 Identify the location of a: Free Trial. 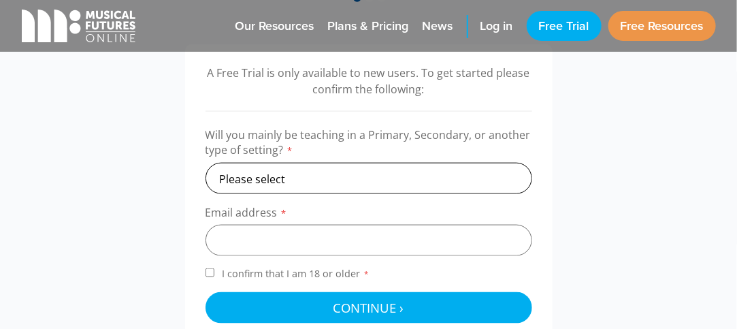
(564, 26).